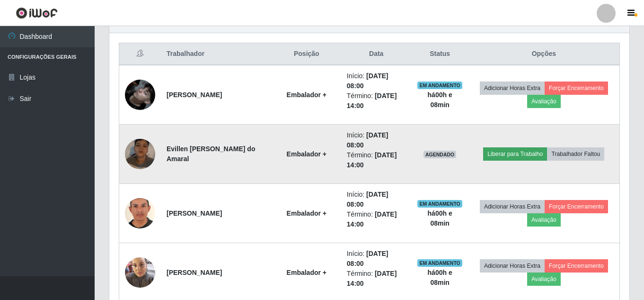 This screenshot has height=300, width=644. Describe the element at coordinates (140, 154) in the screenshot. I see `img: 1751338751212.jpeg` at that location.